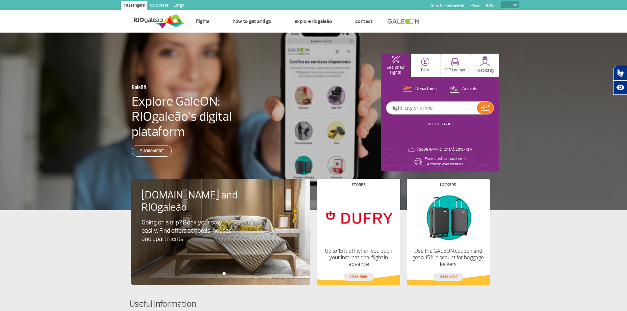  Describe the element at coordinates (440, 124) in the screenshot. I see `a: SEE ALL FLIGHTS` at that location.